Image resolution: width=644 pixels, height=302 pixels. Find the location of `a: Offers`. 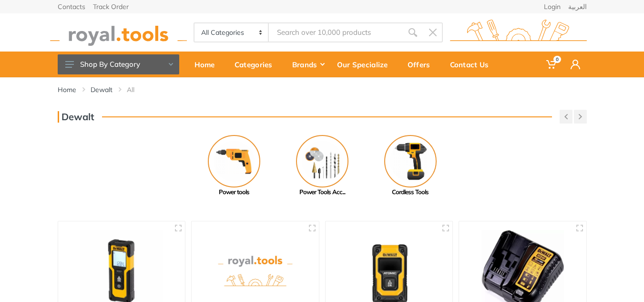

a: Offers is located at coordinates (422, 65).